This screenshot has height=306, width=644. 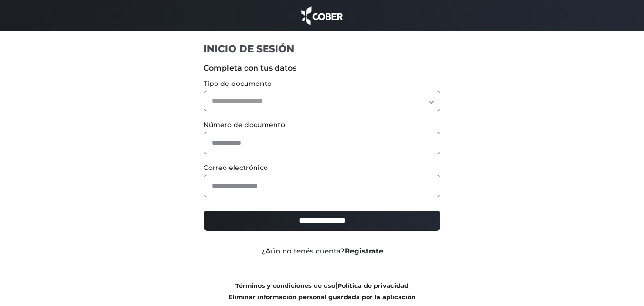 I want to click on a: Registrate, so click(x=363, y=250).